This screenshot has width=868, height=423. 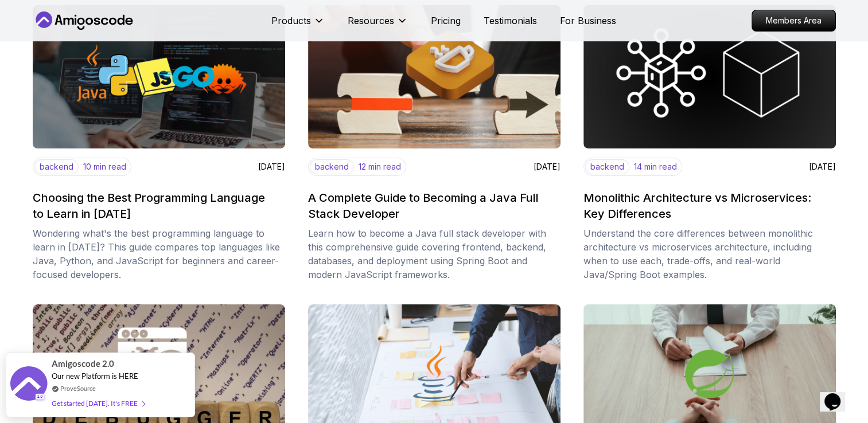 I want to click on h2: Monolithic Architecture vs Microservices: Key Differences, so click(x=707, y=206).